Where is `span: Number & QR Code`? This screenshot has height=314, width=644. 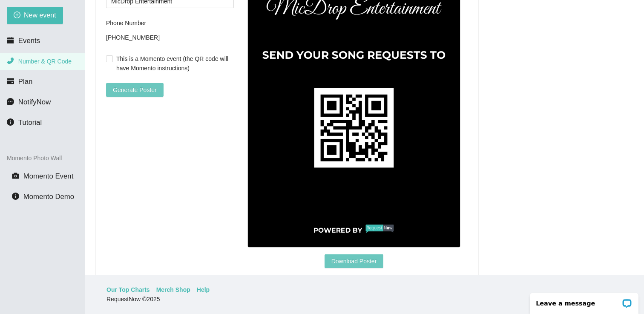
span: Number & QR Code is located at coordinates (45, 61).